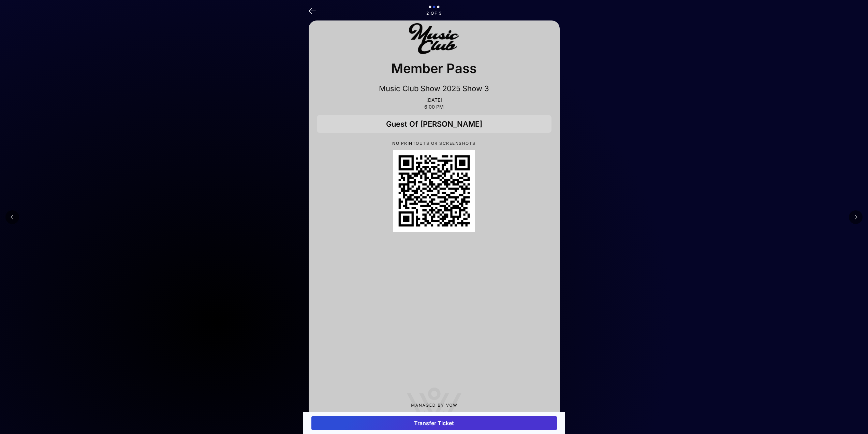 This screenshot has height=434, width=868. Describe the element at coordinates (434, 423) in the screenshot. I see `button: Transfer Ticket` at that location.